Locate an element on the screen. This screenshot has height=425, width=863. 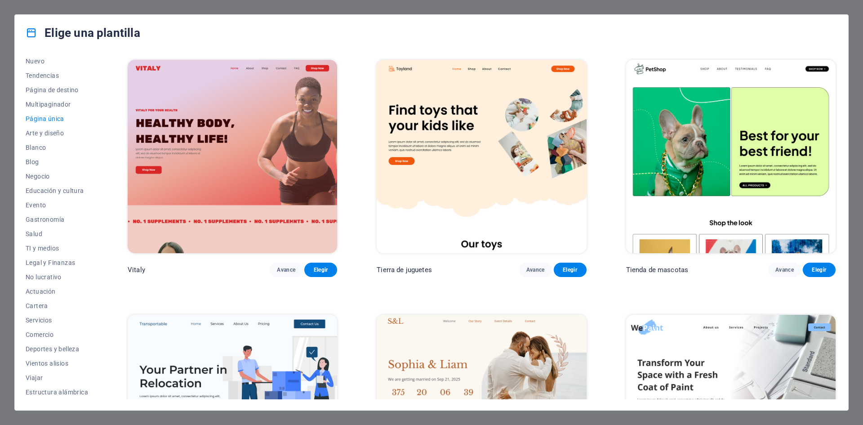
img: Vitaly is located at coordinates (232, 156).